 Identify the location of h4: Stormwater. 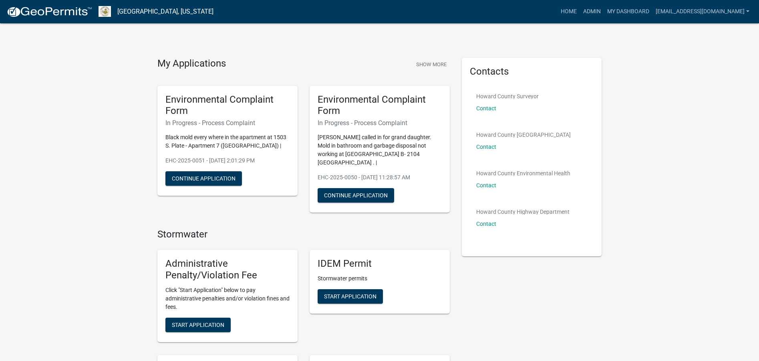
(304, 234).